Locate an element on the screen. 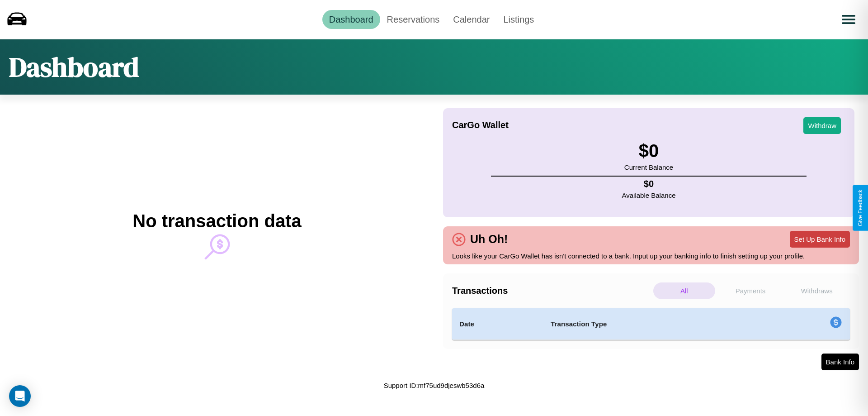  a: Calendar is located at coordinates (471, 20).